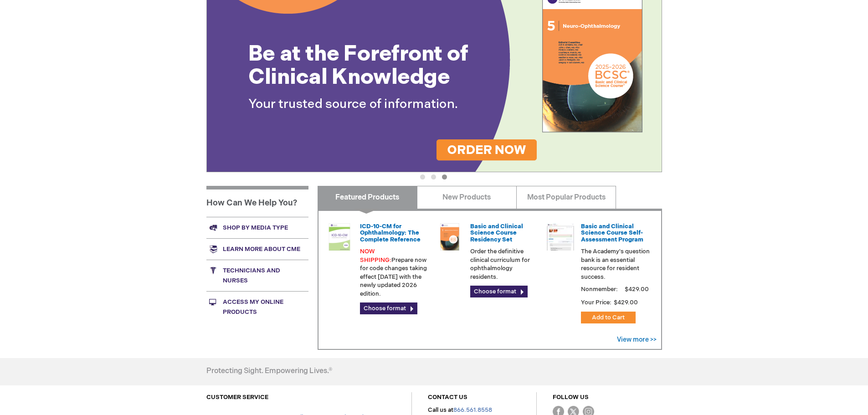 The width and height of the screenshot is (868, 415). I want to click on button: 1 of 3, so click(422, 177).